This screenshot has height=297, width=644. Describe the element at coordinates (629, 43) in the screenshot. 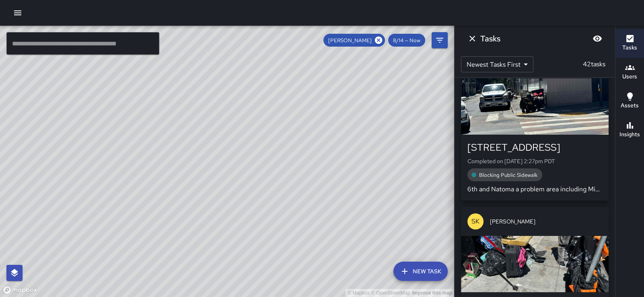

I see `button: Tasks` at that location.